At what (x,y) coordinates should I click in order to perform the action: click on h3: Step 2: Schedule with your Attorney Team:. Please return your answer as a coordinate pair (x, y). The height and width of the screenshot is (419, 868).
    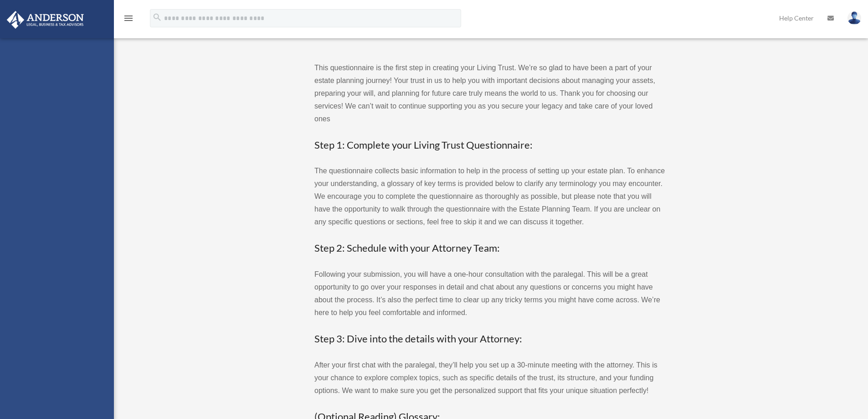
    Looking at the image, I should click on (490, 248).